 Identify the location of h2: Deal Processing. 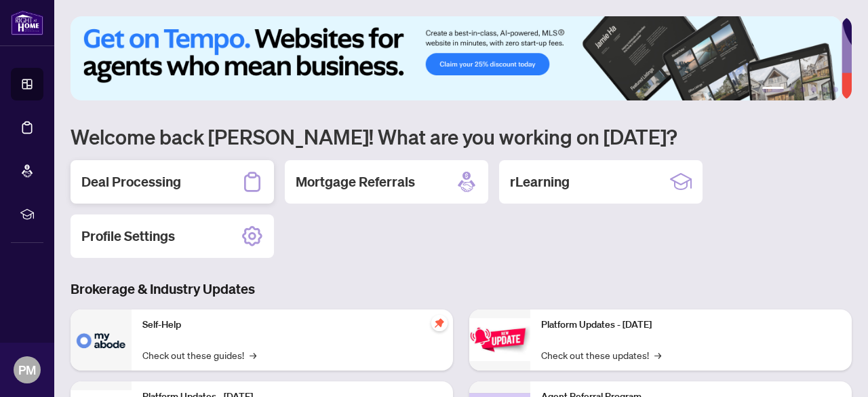
(131, 182).